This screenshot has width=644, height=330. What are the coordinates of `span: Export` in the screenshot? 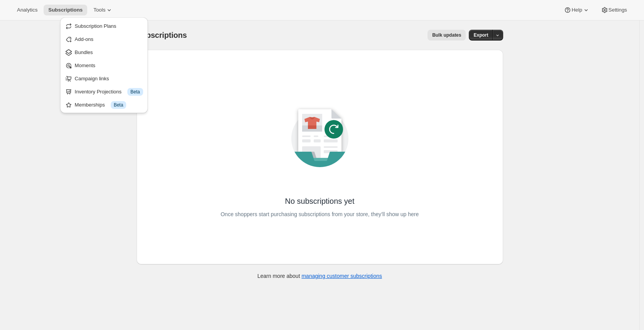 It's located at (480, 35).